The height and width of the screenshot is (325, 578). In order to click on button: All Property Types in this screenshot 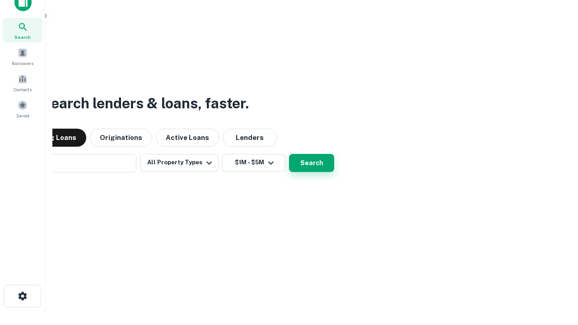, I will do `click(179, 163)`.